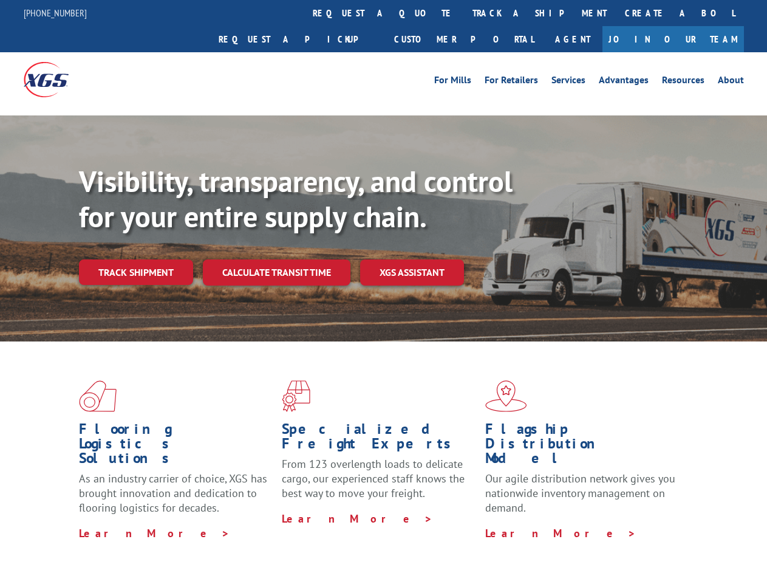 This screenshot has height=573, width=767. I want to click on a: About, so click(731, 82).